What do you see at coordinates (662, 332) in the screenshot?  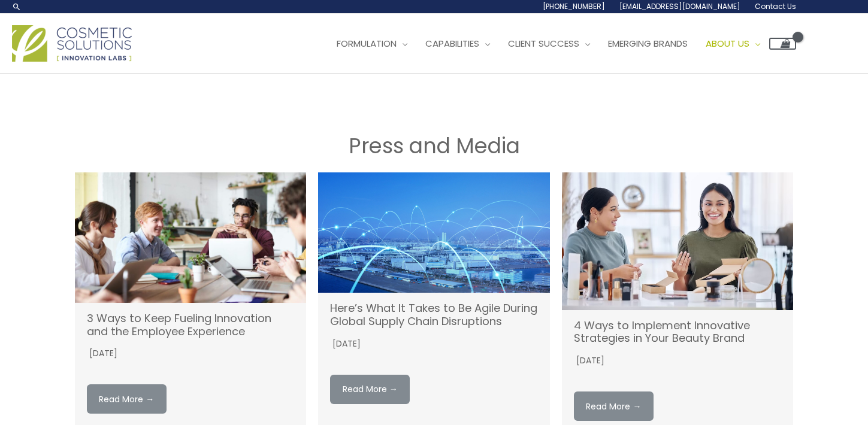 I see `a: 4 Ways to Implement Innovative Strategies in Your Beauty Brand` at bounding box center [662, 332].